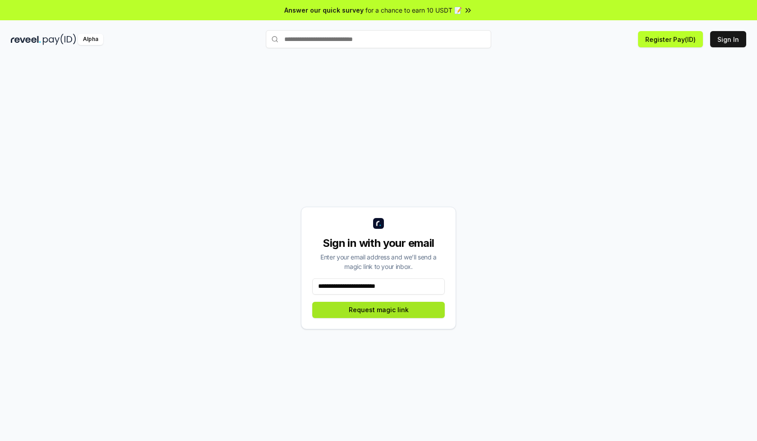 This screenshot has width=757, height=441. What do you see at coordinates (670, 39) in the screenshot?
I see `button: Register Pay(ID)` at bounding box center [670, 39].